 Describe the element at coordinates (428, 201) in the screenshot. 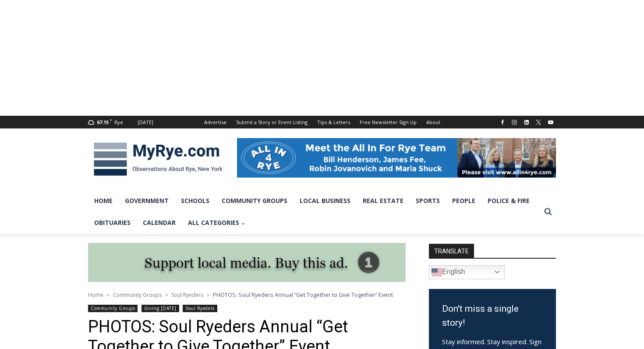

I see `a: Sports` at that location.